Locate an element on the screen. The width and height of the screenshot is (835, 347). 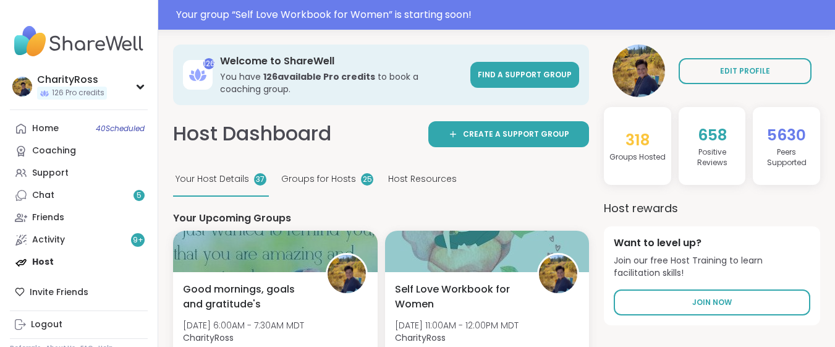
h3: Host rewards is located at coordinates (712, 208).